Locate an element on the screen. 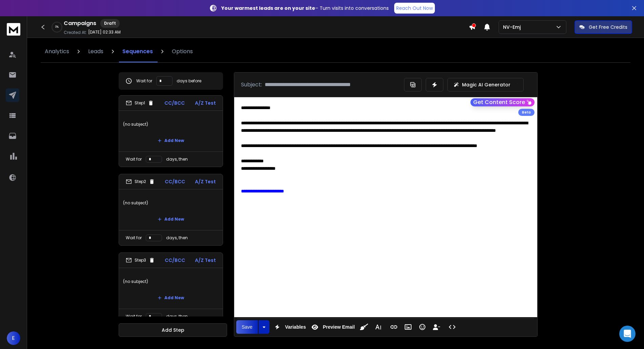  p: – Turn visits into conversations is located at coordinates (305, 8).